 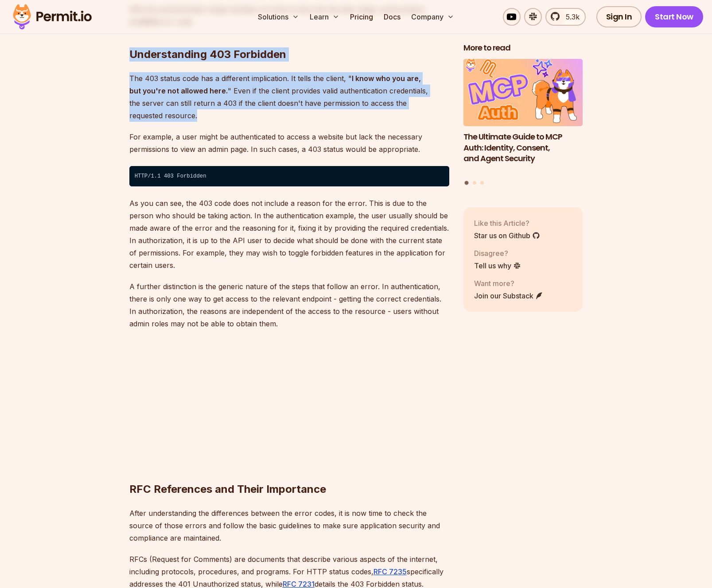 I want to click on u: RFC 7235, so click(x=390, y=572).